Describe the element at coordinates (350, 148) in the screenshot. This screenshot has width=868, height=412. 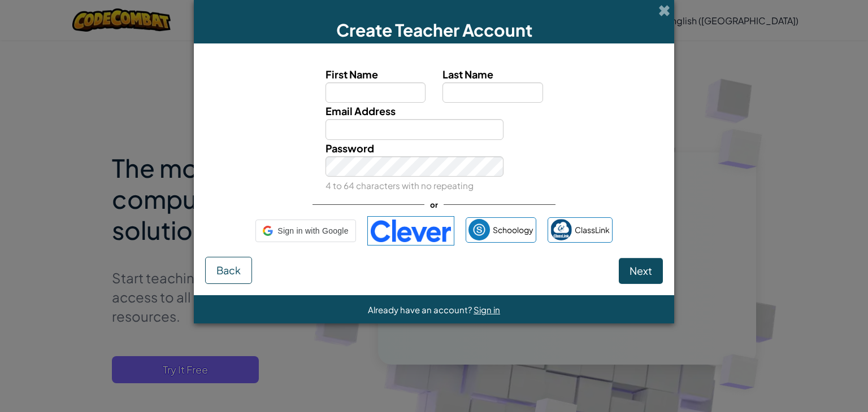
I see `span: Password` at that location.